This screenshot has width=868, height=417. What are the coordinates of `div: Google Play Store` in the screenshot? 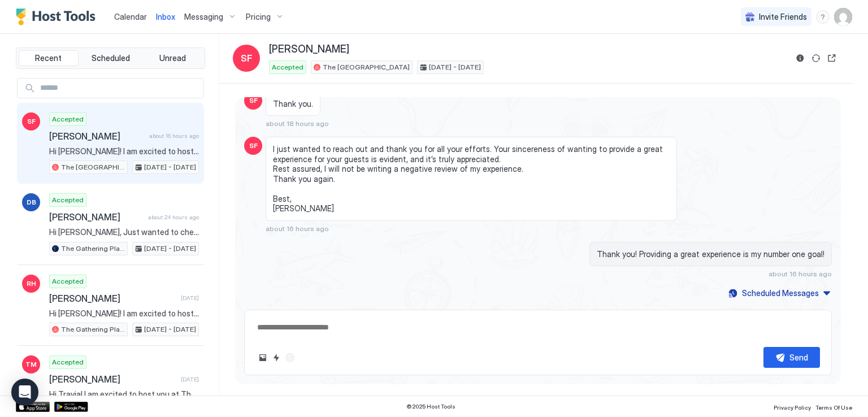 It's located at (71, 407).